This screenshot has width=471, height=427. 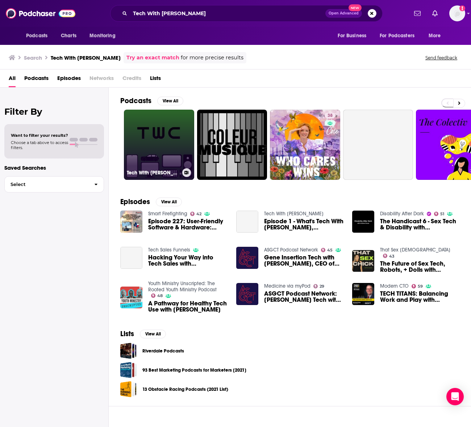 What do you see at coordinates (36, 80) in the screenshot?
I see `a: Podcasts` at bounding box center [36, 80].